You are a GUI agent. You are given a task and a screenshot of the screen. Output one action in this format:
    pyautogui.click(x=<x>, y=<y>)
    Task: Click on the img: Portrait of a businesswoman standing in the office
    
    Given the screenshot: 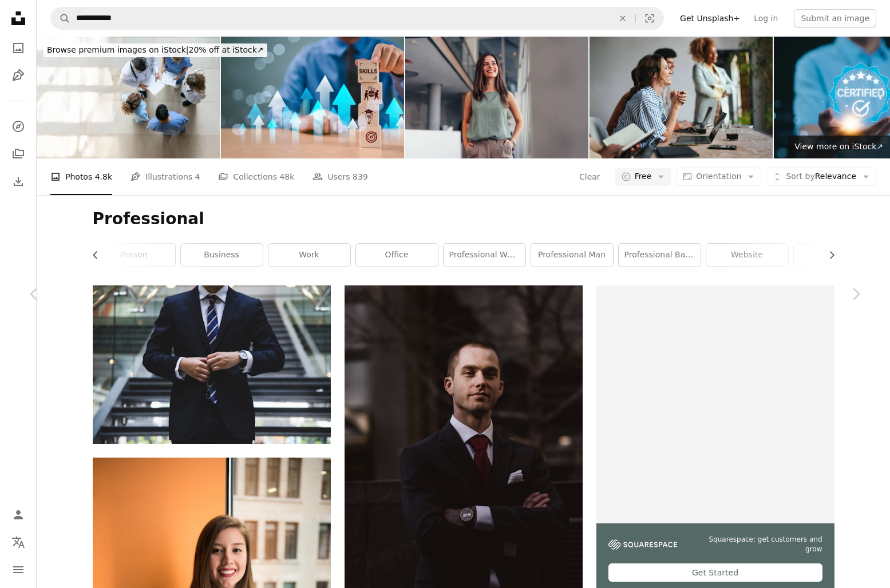 What is the action you would take?
    pyautogui.click(x=497, y=97)
    